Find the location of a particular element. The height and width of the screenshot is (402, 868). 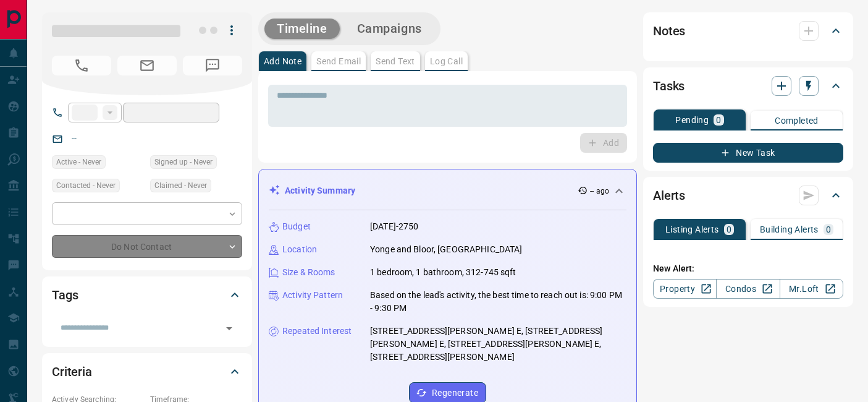

span: No Email is located at coordinates (147, 66).